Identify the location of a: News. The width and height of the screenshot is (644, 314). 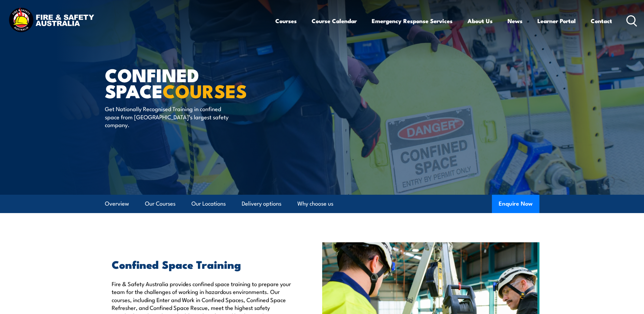
(515, 21).